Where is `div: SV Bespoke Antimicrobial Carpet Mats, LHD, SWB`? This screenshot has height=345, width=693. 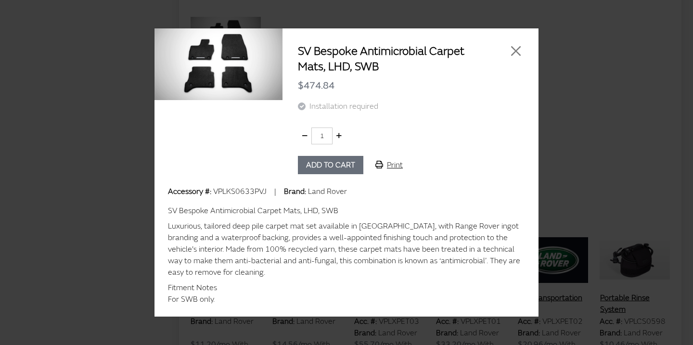 div: SV Bespoke Antimicrobial Carpet Mats, LHD, SWB is located at coordinates (346, 211).